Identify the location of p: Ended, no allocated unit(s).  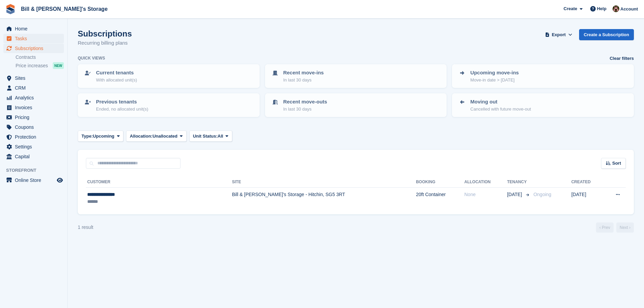
(122, 109).